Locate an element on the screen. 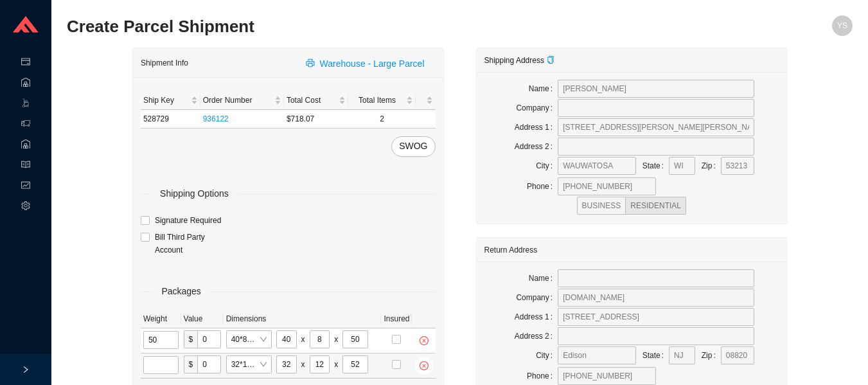 The image size is (868, 385). span: Signature Required is located at coordinates (188, 220).